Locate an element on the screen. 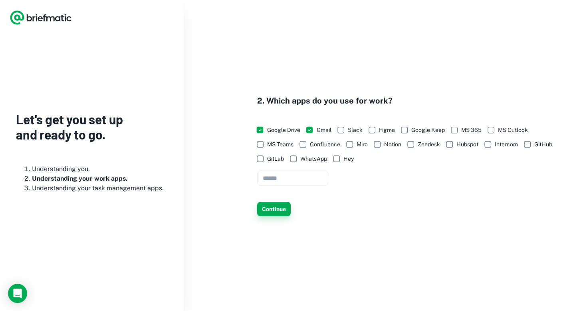 The width and height of the screenshot is (575, 311). span: Zendesk is located at coordinates (429, 144).